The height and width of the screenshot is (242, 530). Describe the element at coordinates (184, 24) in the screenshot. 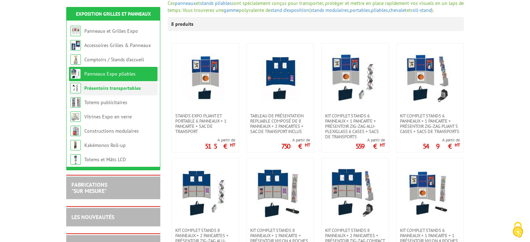

I see `p: 8 produits` at that location.